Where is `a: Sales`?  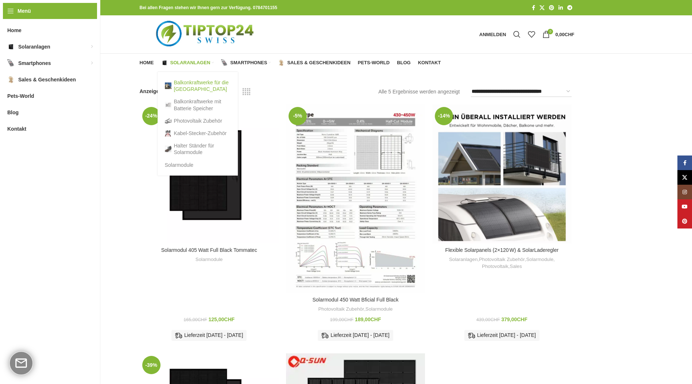
a: Sales is located at coordinates (515, 266).